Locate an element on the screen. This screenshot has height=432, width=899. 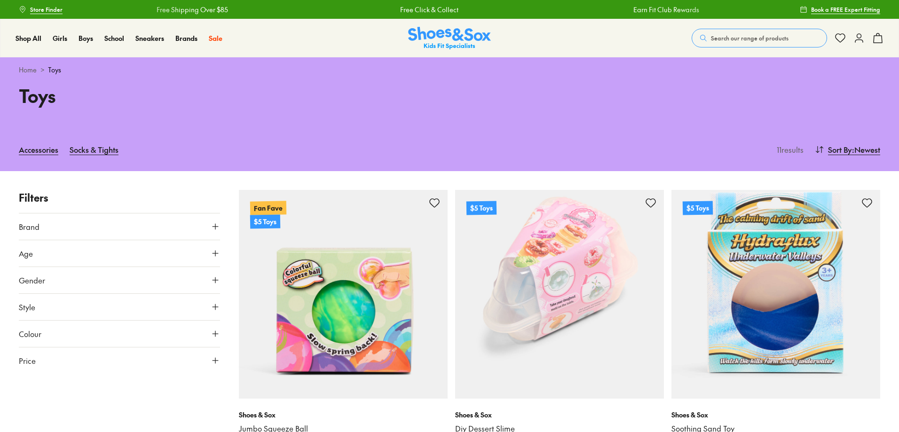
span: Boys is located at coordinates (86, 38).